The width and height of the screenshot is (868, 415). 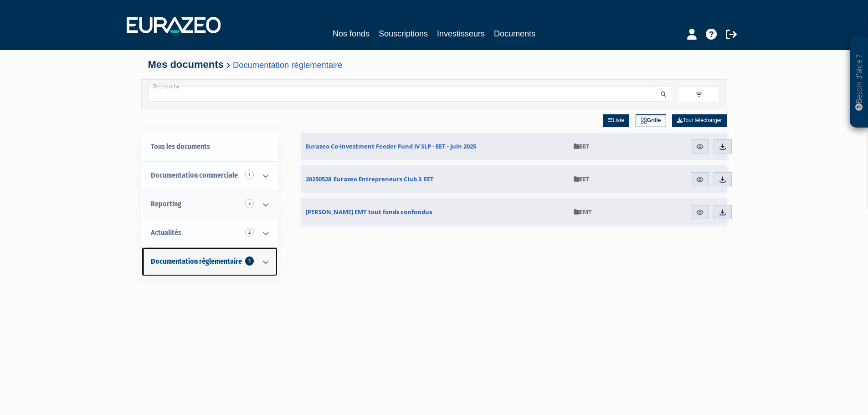 I want to click on span: EMT, so click(x=583, y=212).